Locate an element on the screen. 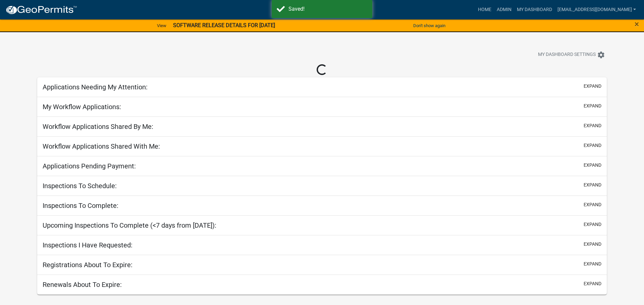 The width and height of the screenshot is (644, 305). h5: Applications Pending Payment: is located at coordinates (89, 166).